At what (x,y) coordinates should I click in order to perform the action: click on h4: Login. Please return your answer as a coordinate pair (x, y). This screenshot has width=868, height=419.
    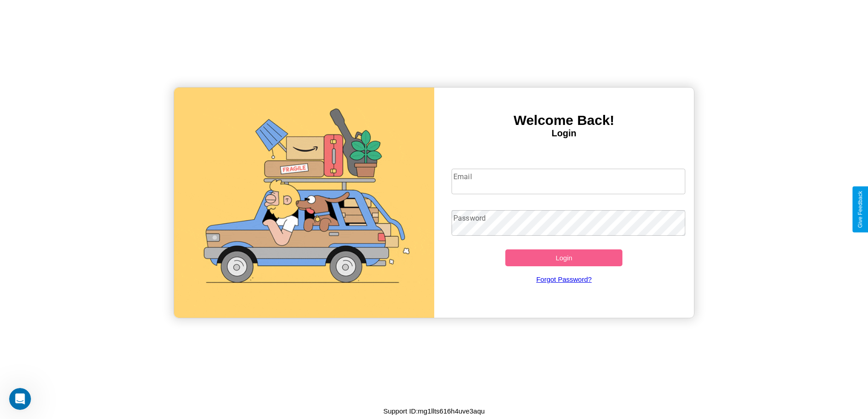
    Looking at the image, I should click on (564, 133).